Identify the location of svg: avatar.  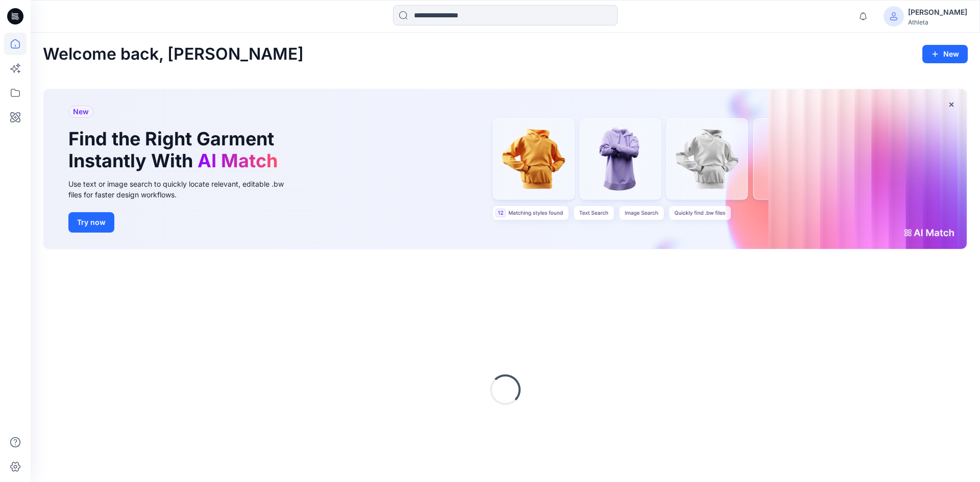
(894, 16).